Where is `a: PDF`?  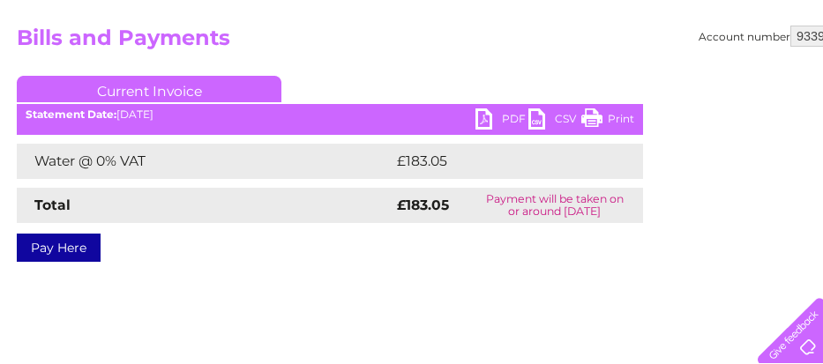
a: PDF is located at coordinates (502, 121).